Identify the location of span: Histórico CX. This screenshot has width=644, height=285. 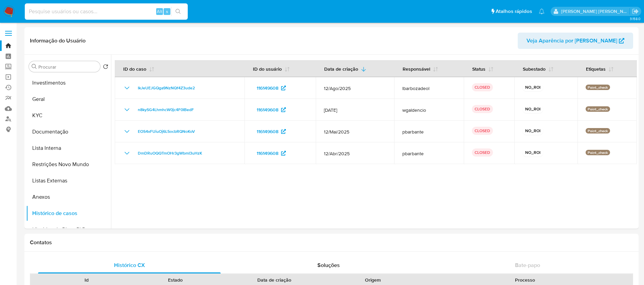
(130, 265).